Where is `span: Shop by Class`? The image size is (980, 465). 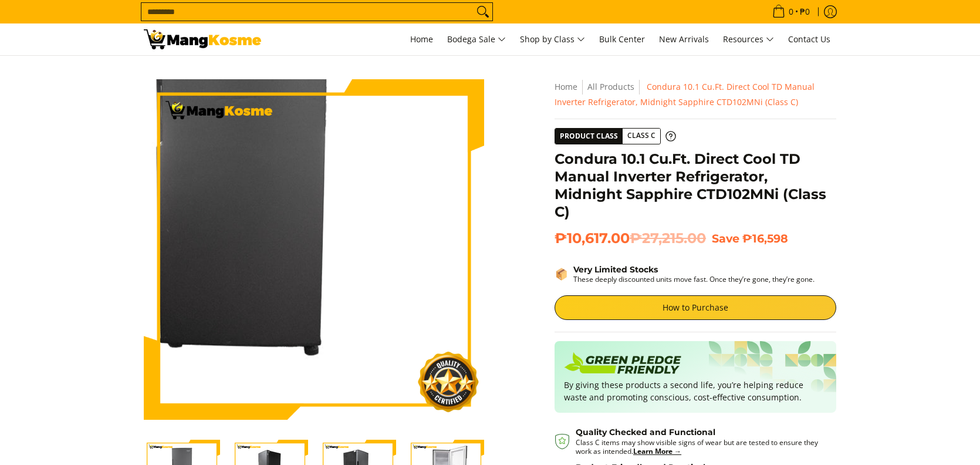
span: Shop by Class is located at coordinates (552, 39).